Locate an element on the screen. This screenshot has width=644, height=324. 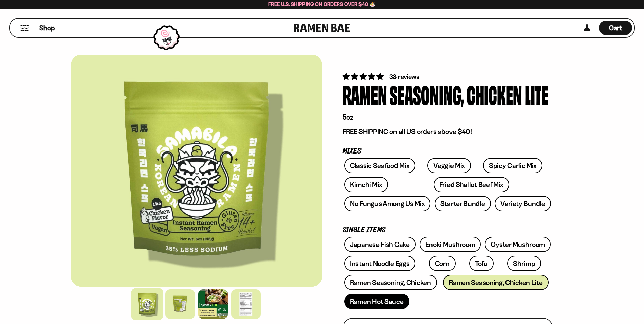
a: Shop is located at coordinates (47, 28).